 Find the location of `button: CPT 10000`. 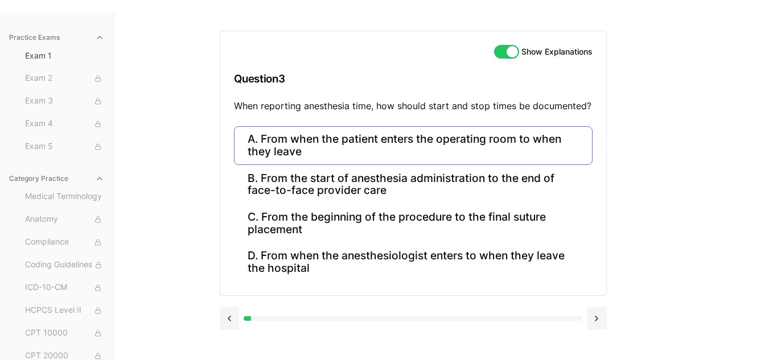

button: CPT 10000 is located at coordinates (64, 334).